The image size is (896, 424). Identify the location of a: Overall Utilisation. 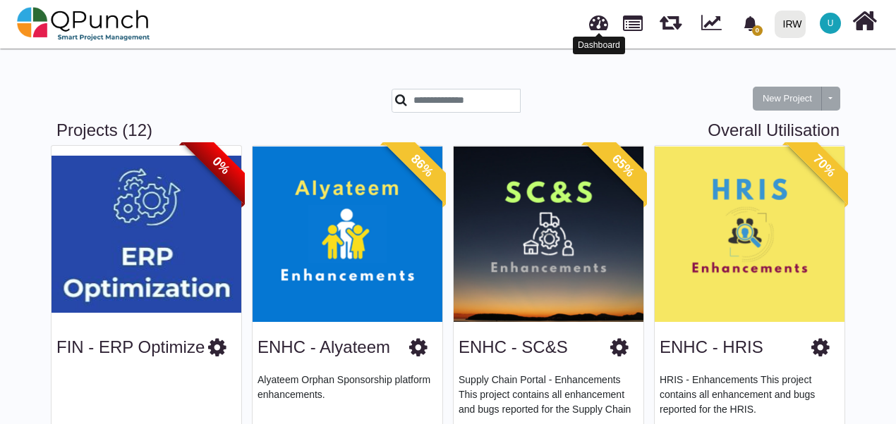
(773, 130).